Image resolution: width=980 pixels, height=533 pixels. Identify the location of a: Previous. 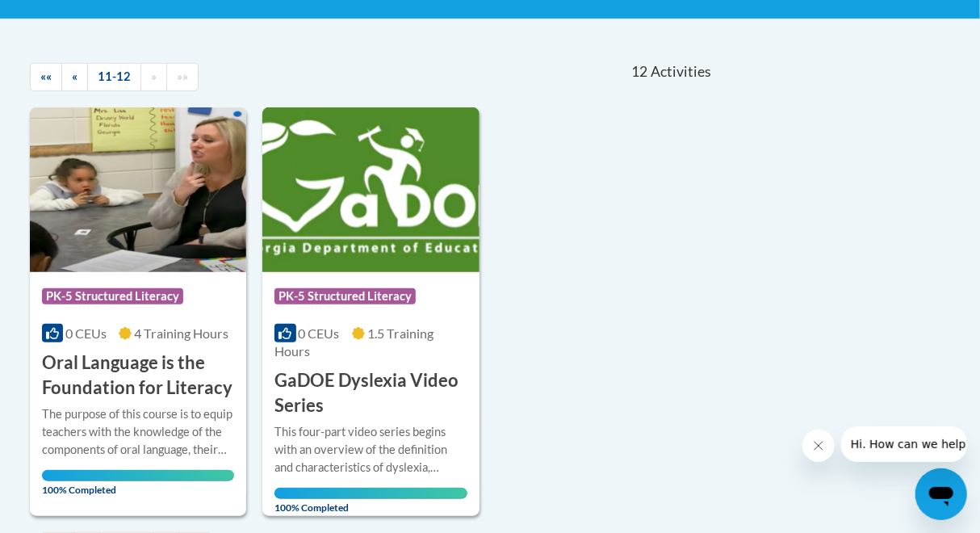
(75, 77).